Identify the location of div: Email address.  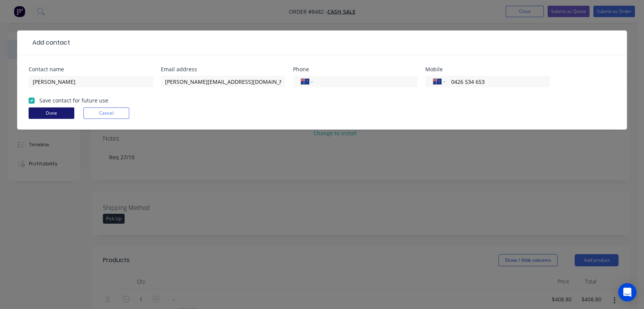
(223, 70).